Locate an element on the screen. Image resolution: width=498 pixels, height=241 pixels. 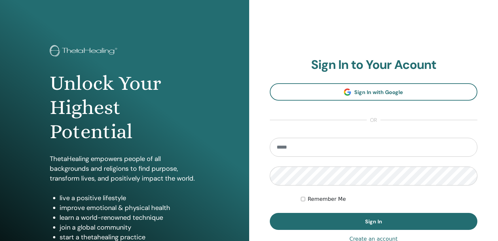
p: ThetaHealing empowers people of all backgrounds and religions to find purpose, transform lives, a... is located at coordinates (124, 169).